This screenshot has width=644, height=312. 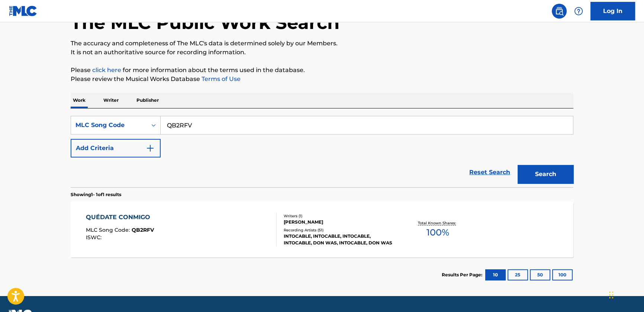 I want to click on p: Results Per Page:, so click(x=463, y=275).